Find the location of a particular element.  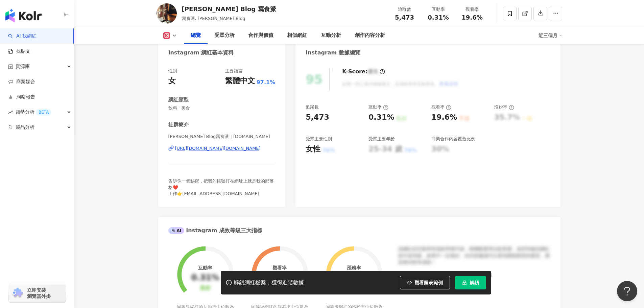

div: 創作內容分析 is located at coordinates (370, 36).